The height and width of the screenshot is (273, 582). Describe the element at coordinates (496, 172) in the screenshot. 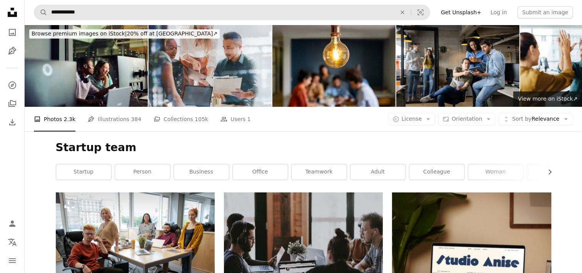

I see `a: woman` at that location.